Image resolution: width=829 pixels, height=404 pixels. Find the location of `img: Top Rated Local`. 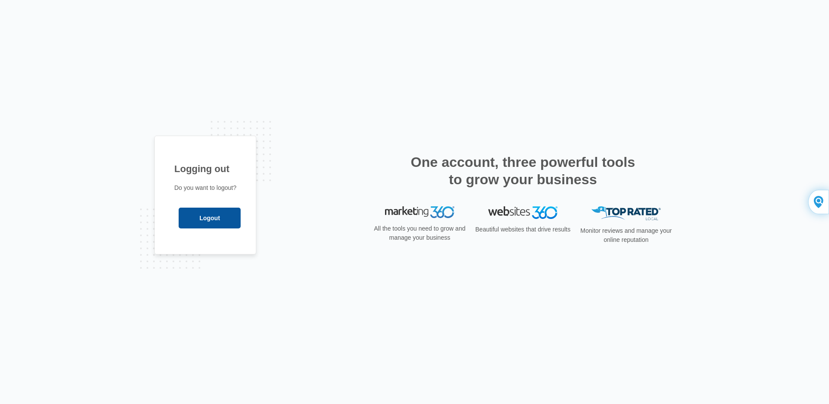

img: Top Rated Local is located at coordinates (626, 213).